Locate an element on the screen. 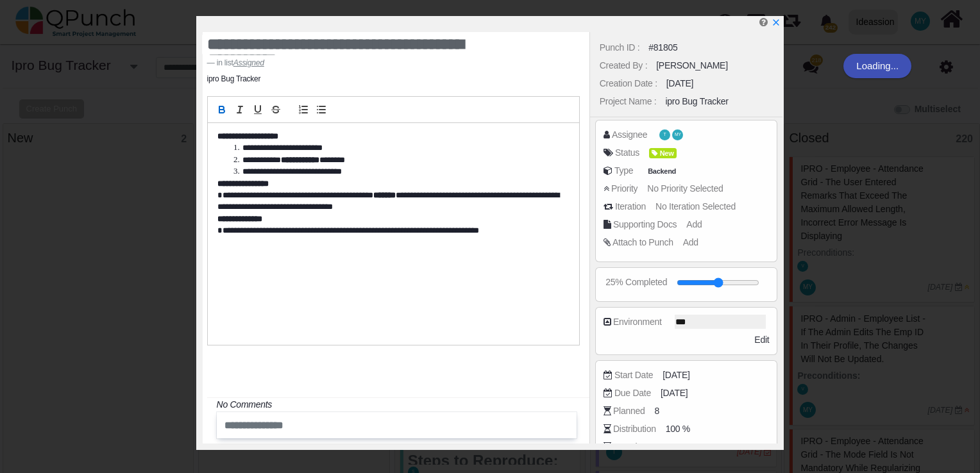 This screenshot has height=473, width=980. div: Loading... is located at coordinates (877, 66).